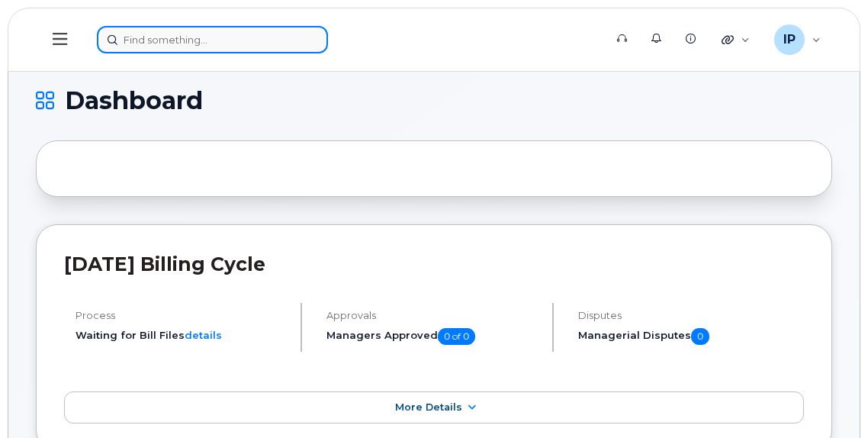 This screenshot has height=438, width=868. Describe the element at coordinates (203, 335) in the screenshot. I see `a: details` at that location.